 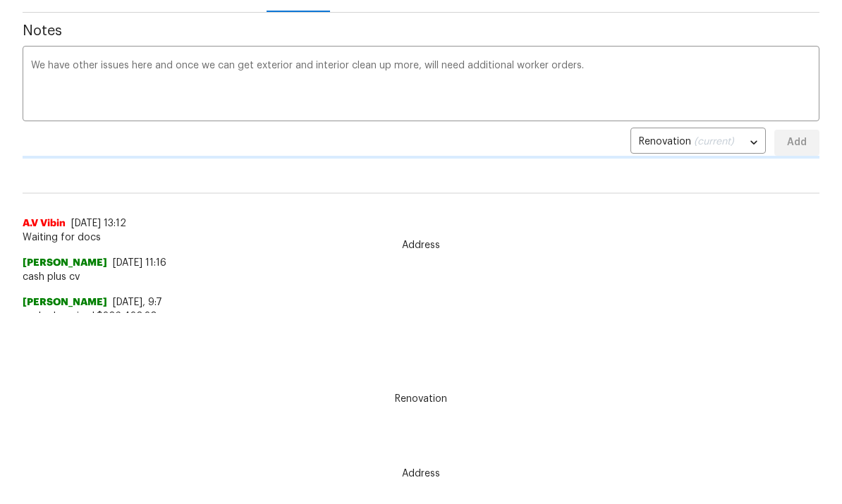 I want to click on span: (current), so click(x=713, y=141).